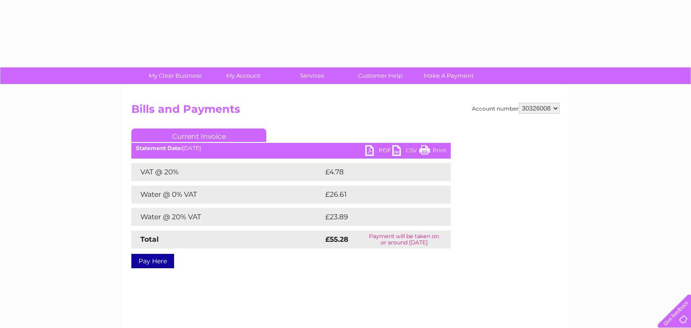  What do you see at coordinates (243, 76) in the screenshot?
I see `a: My Account` at bounding box center [243, 76].